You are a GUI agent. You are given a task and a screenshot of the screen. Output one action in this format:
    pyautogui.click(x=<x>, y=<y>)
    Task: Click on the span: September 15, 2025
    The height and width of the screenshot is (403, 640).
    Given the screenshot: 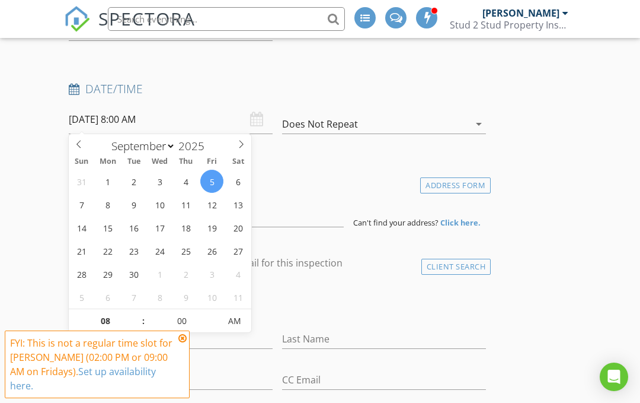 What is the action you would take?
    pyautogui.click(x=107, y=227)
    